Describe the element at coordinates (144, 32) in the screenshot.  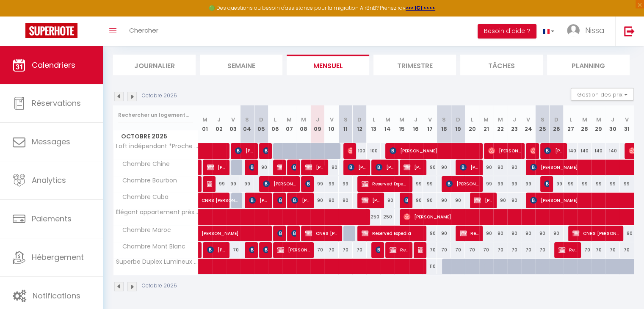
I see `a: Chercher` at that location.